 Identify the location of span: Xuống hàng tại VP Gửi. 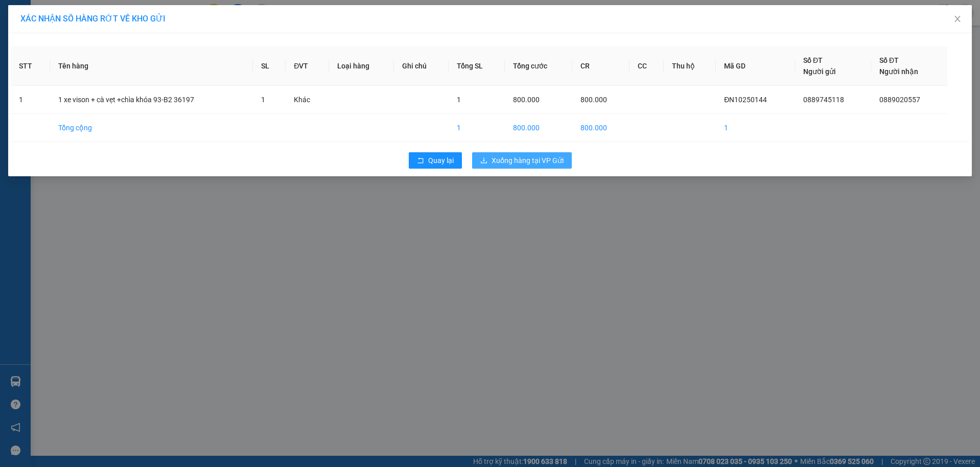
(528, 160).